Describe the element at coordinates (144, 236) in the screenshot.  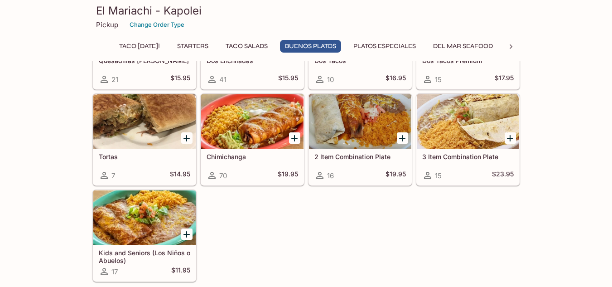
I see `a: Kids and Seniors (Los Niños o Abuelos)17$11.95` at that location.